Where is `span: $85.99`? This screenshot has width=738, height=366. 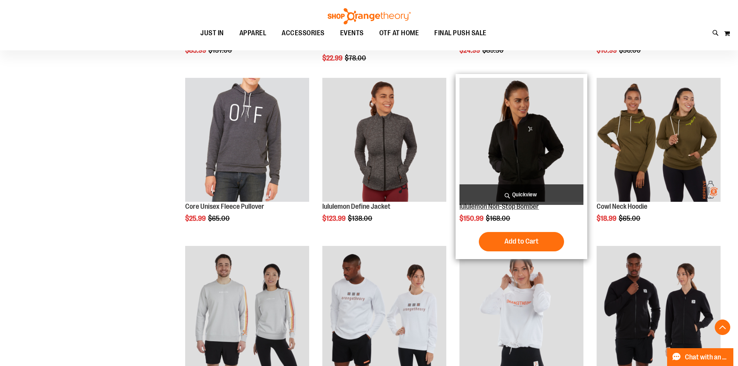
span: $85.99 is located at coordinates (196, 50).